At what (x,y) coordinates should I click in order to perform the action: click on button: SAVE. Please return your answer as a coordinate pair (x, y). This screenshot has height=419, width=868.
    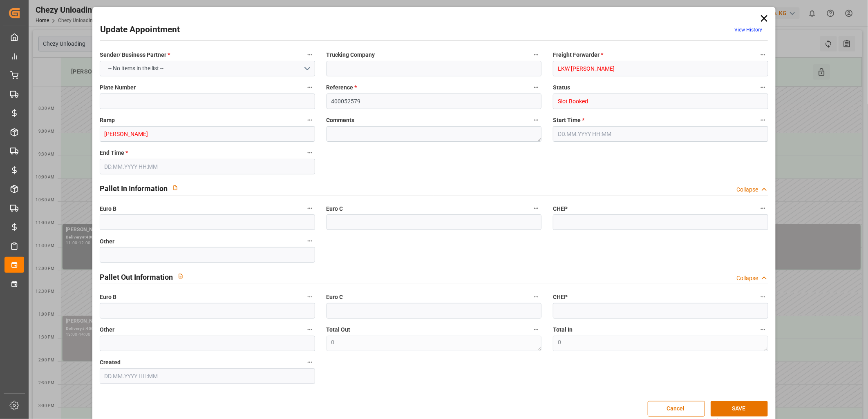
    Looking at the image, I should click on (739, 409).